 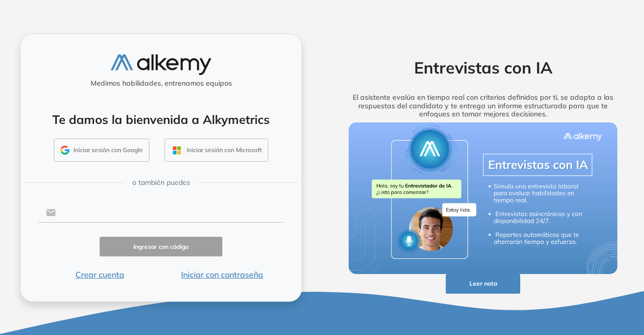 I want to click on h5: Medimos habilidades, entrenamos equipos, so click(x=161, y=83).